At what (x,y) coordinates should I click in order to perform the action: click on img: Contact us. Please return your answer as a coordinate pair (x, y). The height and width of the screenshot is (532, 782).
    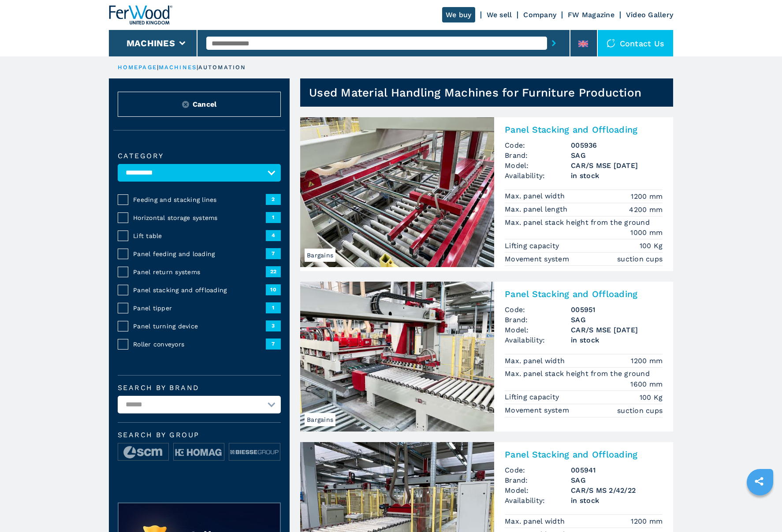
    Looking at the image, I should click on (611, 43).